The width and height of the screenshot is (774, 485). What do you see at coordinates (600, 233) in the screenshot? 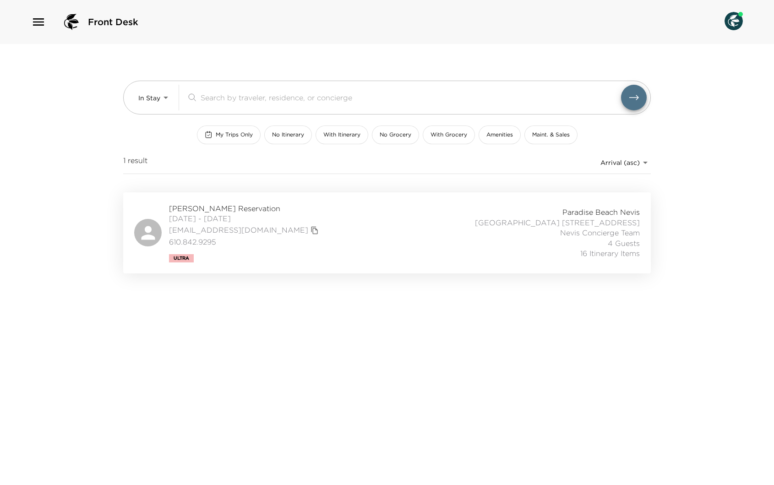
I see `span: Nevis Concierge Team` at bounding box center [600, 233].